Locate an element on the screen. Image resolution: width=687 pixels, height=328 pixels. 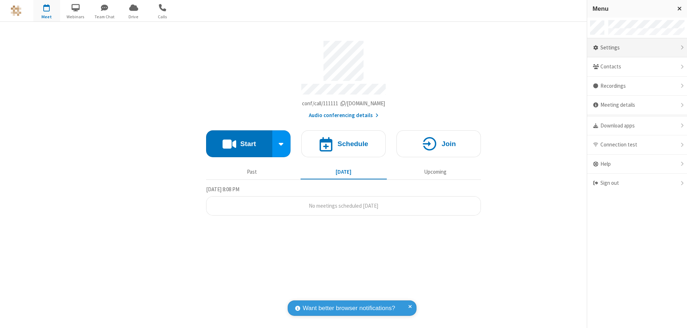
section: Today's Meetings is located at coordinates (344, 200).